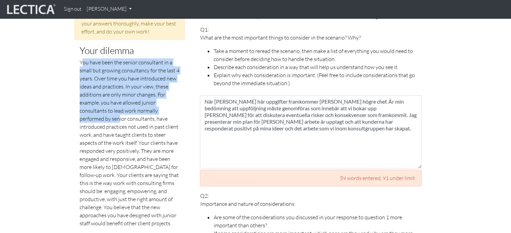  I want to click on a: Sign out, so click(73, 9).